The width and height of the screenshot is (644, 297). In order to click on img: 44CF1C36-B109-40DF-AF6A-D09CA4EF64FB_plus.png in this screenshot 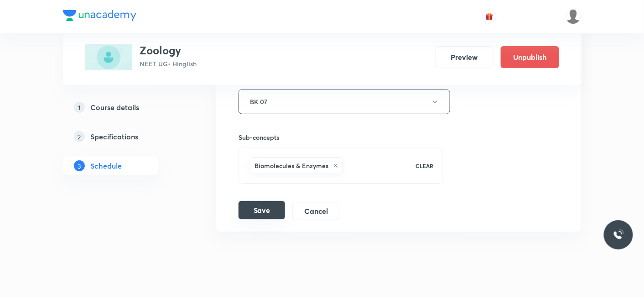, I will do `click(108, 57)`.